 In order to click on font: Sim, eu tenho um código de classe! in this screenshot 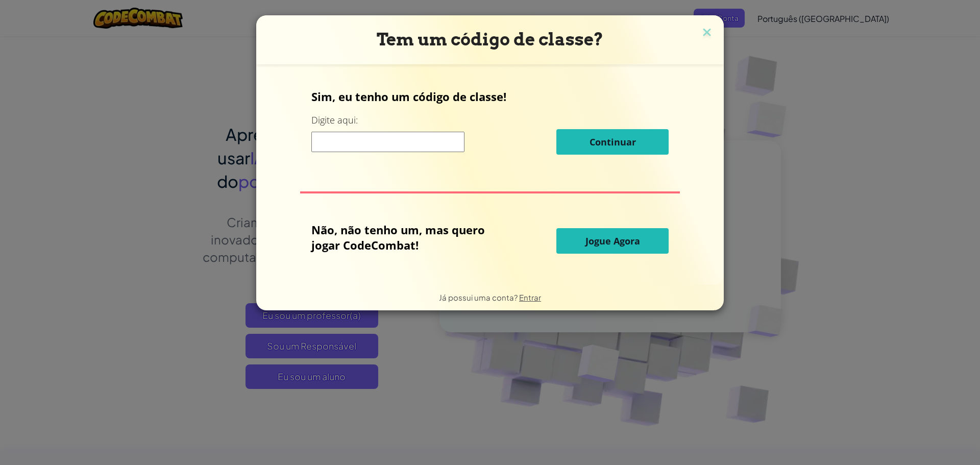, I will do `click(409, 96)`.